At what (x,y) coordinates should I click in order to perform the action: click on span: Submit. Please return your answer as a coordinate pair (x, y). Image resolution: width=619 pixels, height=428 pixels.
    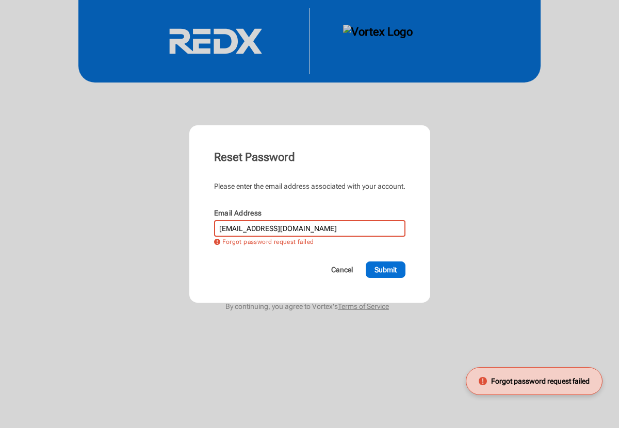
    Looking at the image, I should click on (385, 270).